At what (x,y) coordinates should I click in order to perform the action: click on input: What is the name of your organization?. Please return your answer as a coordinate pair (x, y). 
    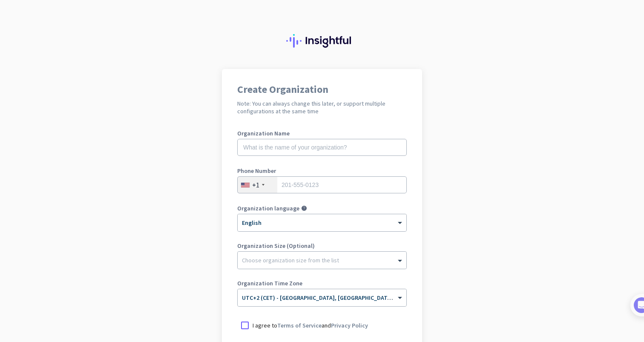
    Looking at the image, I should click on (322, 148).